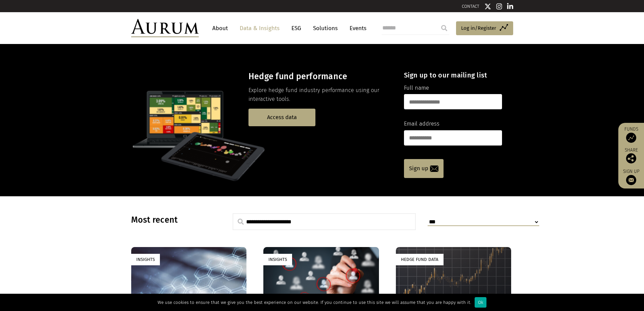  What do you see at coordinates (419, 259) in the screenshot?
I see `div: Hedge Fund Data` at bounding box center [419, 259].